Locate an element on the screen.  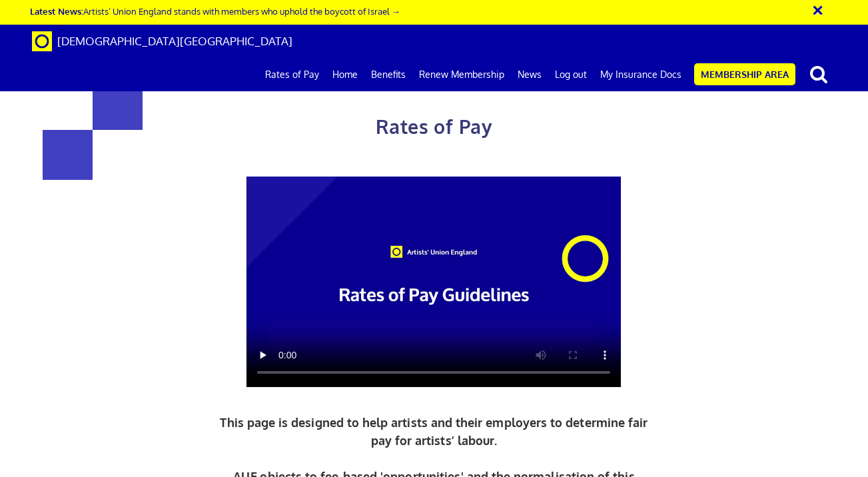
a: Log out is located at coordinates (571, 74).